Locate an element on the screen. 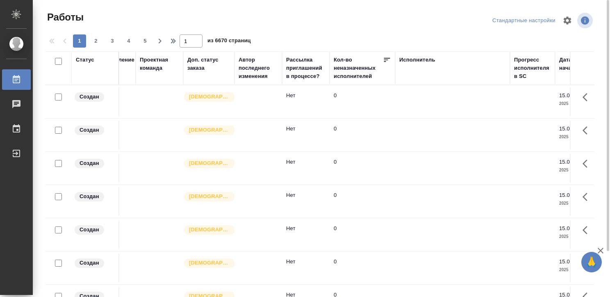  span: Посмотреть информацию is located at coordinates (586, 20).